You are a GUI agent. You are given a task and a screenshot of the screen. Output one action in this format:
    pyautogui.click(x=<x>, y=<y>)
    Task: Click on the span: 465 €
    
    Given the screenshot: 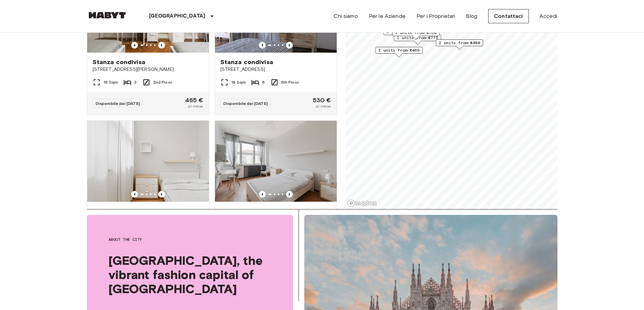 What is the action you would take?
    pyautogui.click(x=194, y=100)
    